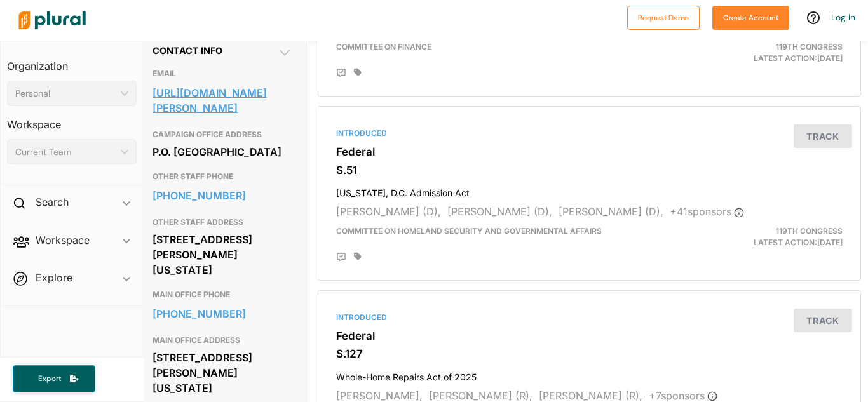 This screenshot has height=402, width=868. I want to click on h3: MAIN OFFICE PHONE, so click(222, 294).